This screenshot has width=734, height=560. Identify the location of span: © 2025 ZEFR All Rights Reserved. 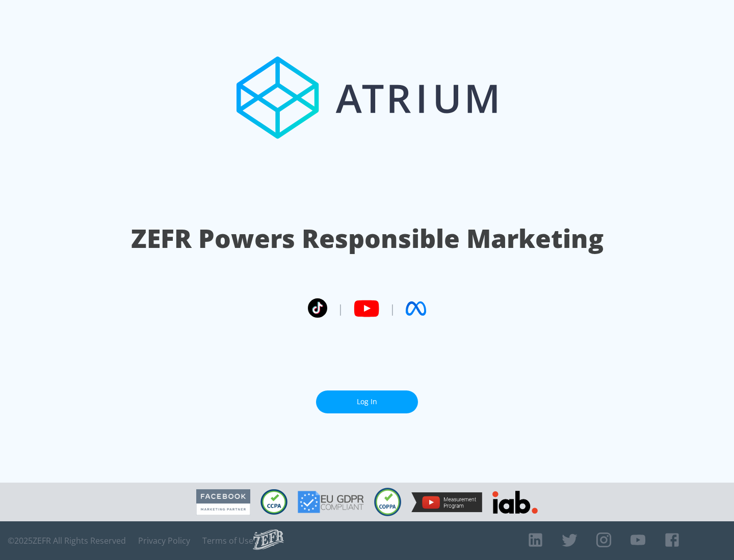
(67, 541).